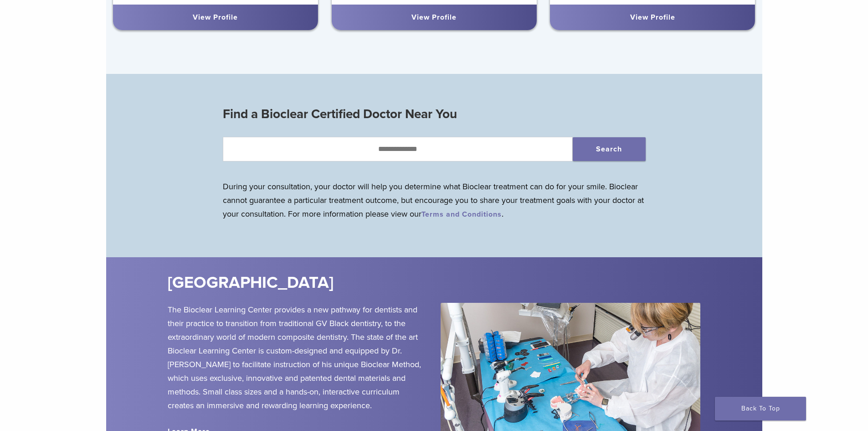 This screenshot has width=868, height=431. Describe the element at coordinates (461, 215) in the screenshot. I see `a: Terms and Conditions` at that location.